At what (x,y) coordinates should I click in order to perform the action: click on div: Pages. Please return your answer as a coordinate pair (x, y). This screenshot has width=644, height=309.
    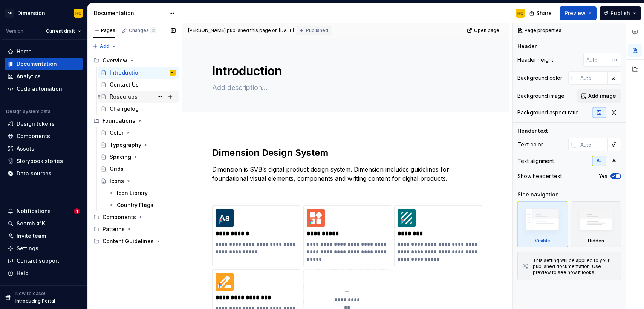
    Looking at the image, I should click on (104, 30).